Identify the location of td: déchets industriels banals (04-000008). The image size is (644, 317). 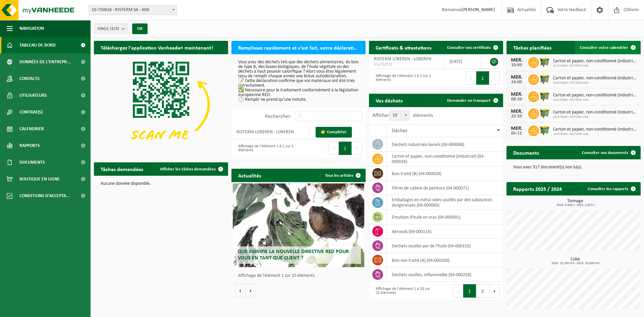
(445, 144).